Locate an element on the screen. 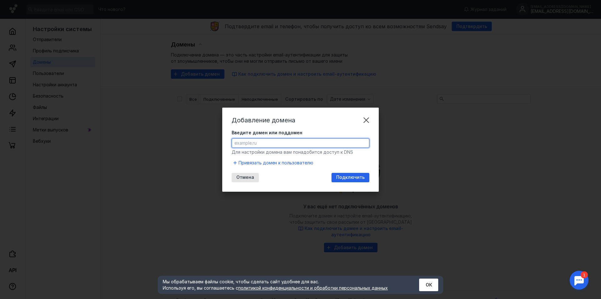 This screenshot has width=601, height=299. div: 1 is located at coordinates (18, 7).